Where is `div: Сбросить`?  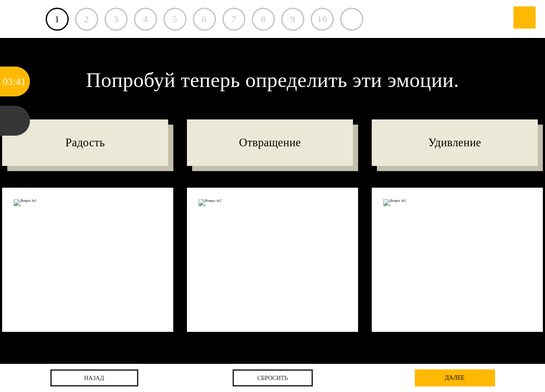
div: Сбросить is located at coordinates (272, 377).